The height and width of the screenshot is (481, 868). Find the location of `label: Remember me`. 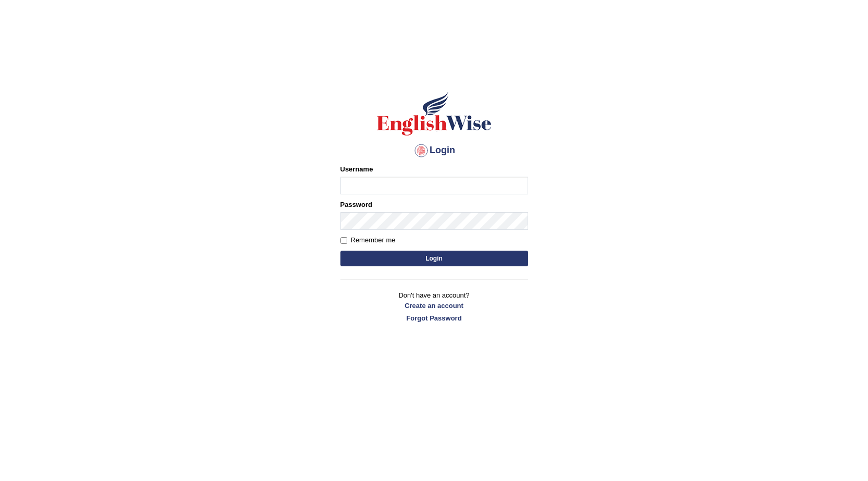

label: Remember me is located at coordinates (368, 240).